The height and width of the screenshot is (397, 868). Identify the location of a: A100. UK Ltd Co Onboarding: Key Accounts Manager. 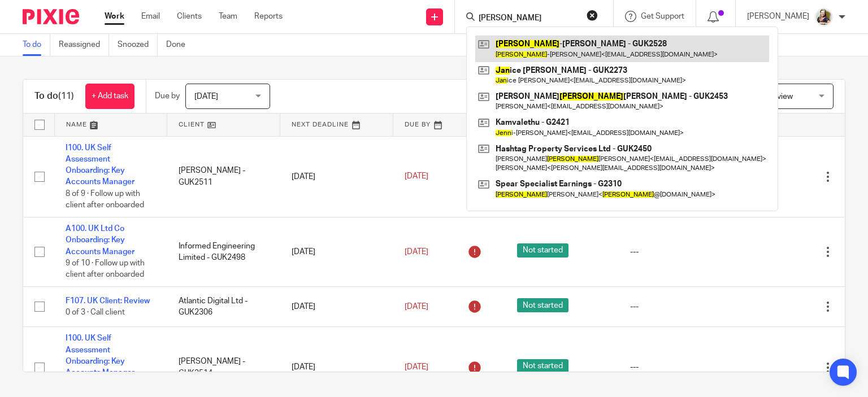
(100, 240).